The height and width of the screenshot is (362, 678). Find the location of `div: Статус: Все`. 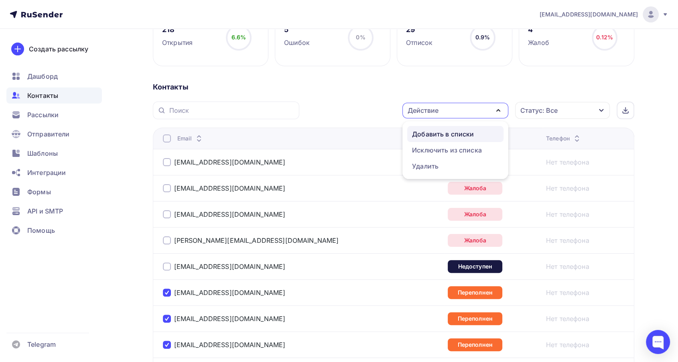

div: Статус: Все is located at coordinates (538, 110).